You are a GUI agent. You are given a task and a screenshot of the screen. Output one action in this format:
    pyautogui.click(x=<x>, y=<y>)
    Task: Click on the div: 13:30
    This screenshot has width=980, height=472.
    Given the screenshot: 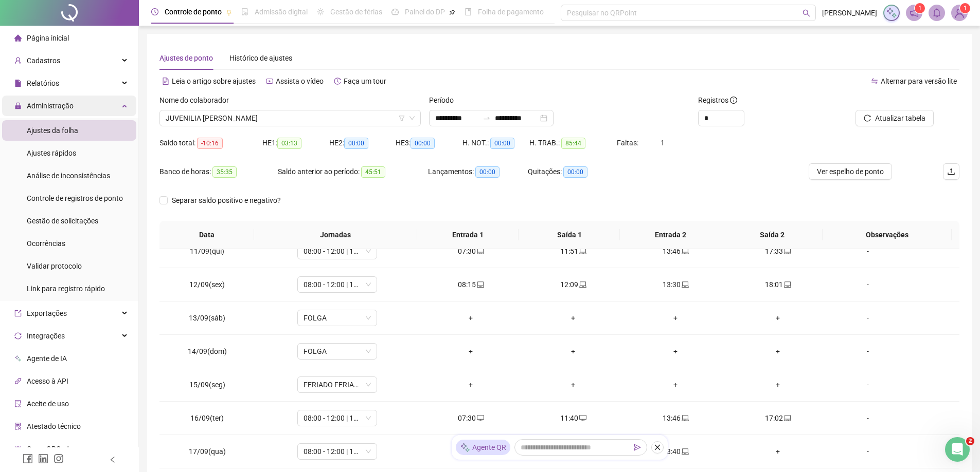 What is the action you would take?
    pyautogui.click(x=675, y=284)
    